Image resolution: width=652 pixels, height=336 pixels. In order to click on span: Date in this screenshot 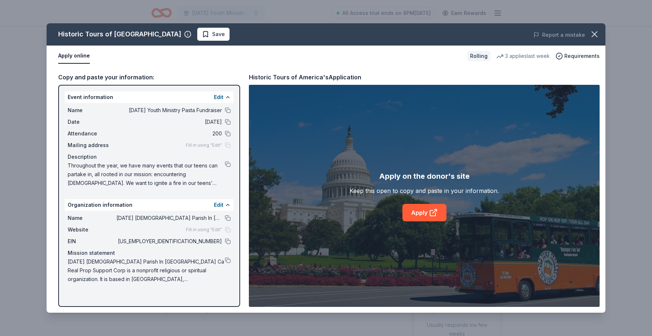, I will do `click(92, 122)`.